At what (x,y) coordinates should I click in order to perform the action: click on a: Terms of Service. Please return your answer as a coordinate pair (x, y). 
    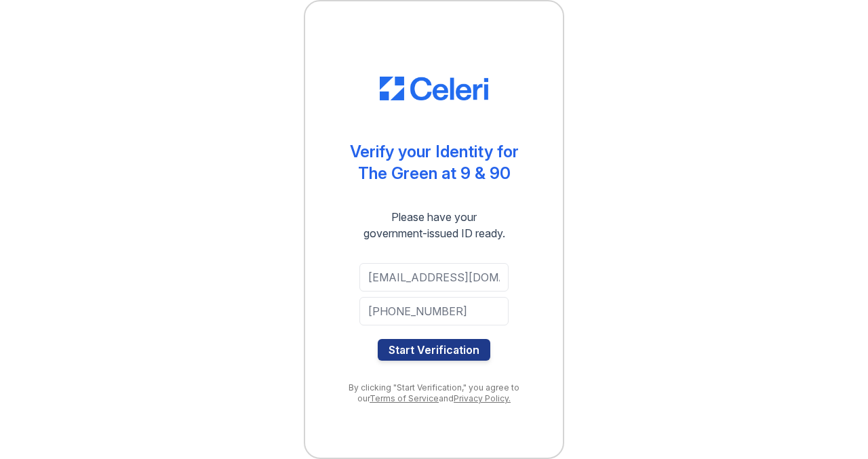
    Looking at the image, I should click on (404, 398).